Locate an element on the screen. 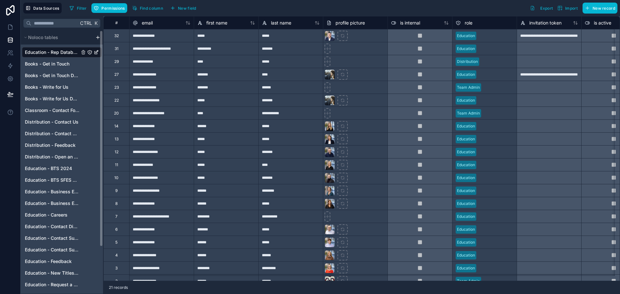 This screenshot has width=620, height=294. div: 31 is located at coordinates (116, 49).